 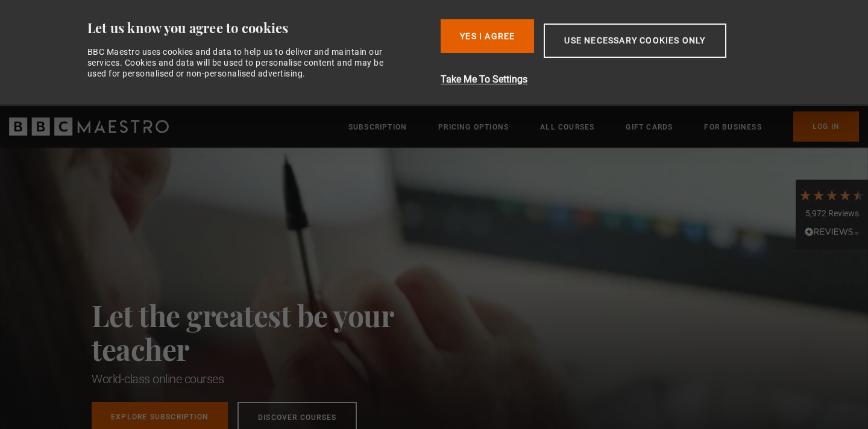 What do you see at coordinates (473, 127) in the screenshot?
I see `a: Pricing Options` at bounding box center [473, 127].